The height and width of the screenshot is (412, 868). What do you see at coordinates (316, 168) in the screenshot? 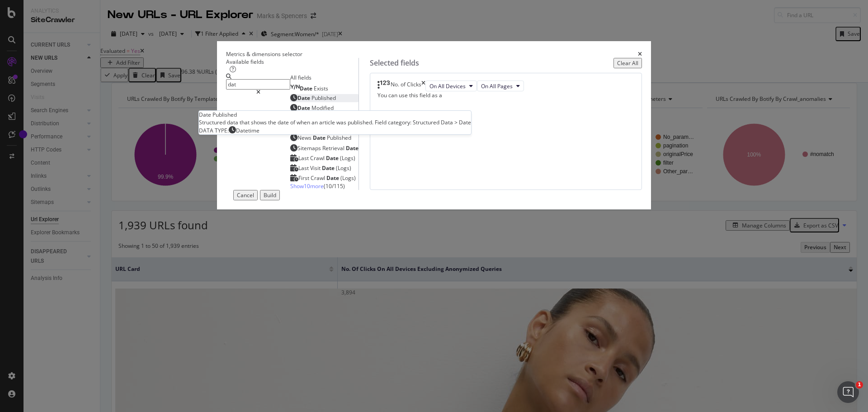
I see `span: Visit` at bounding box center [316, 168].